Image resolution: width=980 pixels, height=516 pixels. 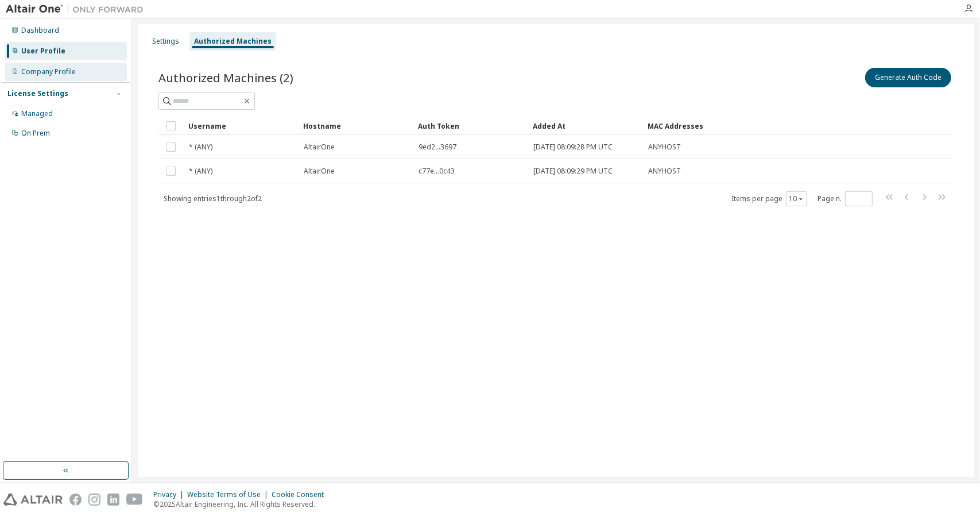 I want to click on div: Cookie Consent, so click(x=301, y=494).